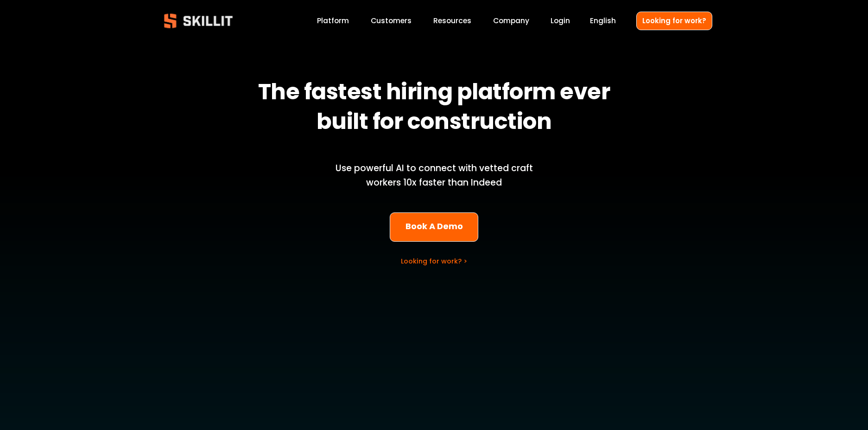 This screenshot has height=430, width=868. Describe the element at coordinates (452, 21) in the screenshot. I see `a: folder dropdown` at that location.